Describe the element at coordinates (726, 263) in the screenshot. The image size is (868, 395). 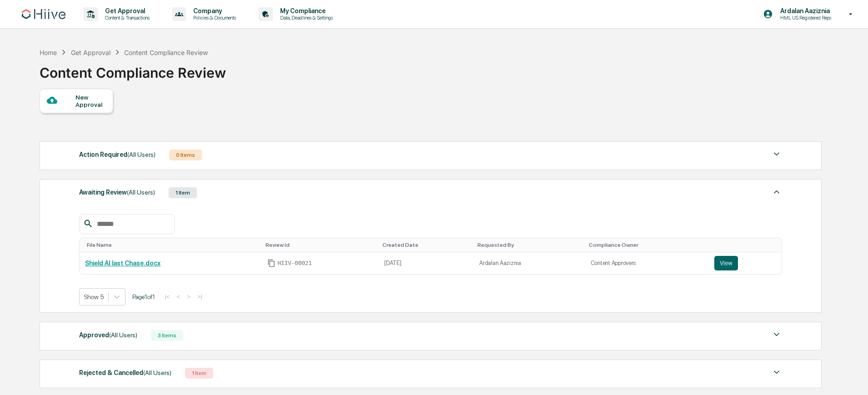
I see `button: View` at that location.